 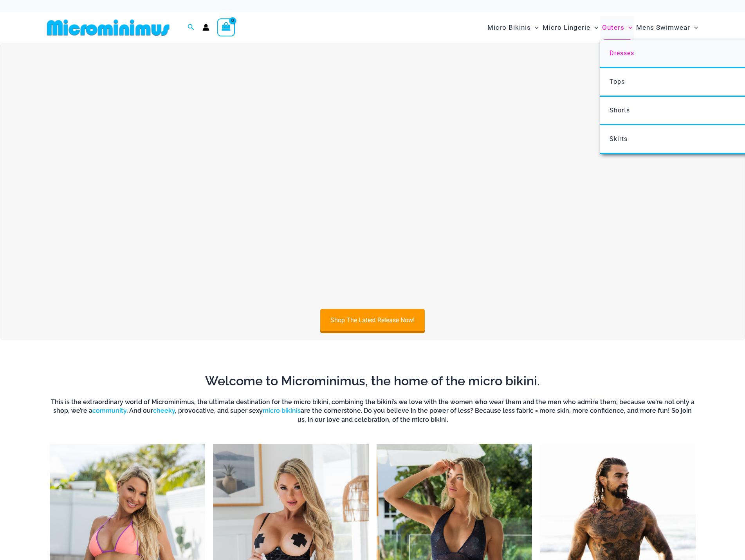 I want to click on img: MM SHOP LOGO FLAT, so click(x=108, y=28).